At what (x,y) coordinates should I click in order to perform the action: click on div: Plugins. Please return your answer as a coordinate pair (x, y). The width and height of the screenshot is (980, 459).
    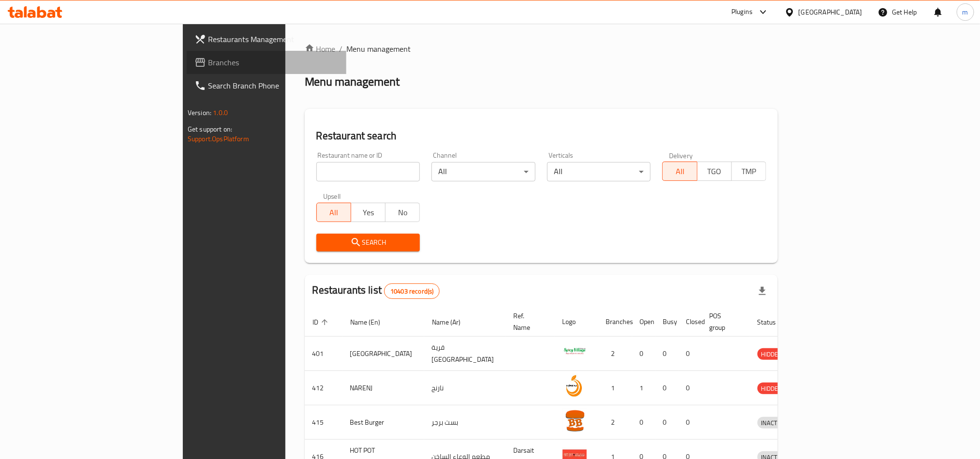
    Looking at the image, I should click on (742, 12).